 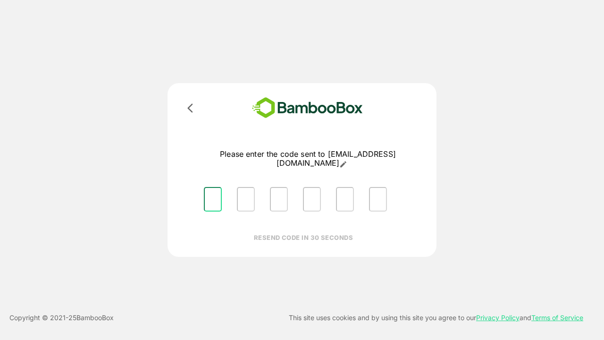 I want to click on p: This site uses cookies and by using this site you agree to our and, so click(x=436, y=318).